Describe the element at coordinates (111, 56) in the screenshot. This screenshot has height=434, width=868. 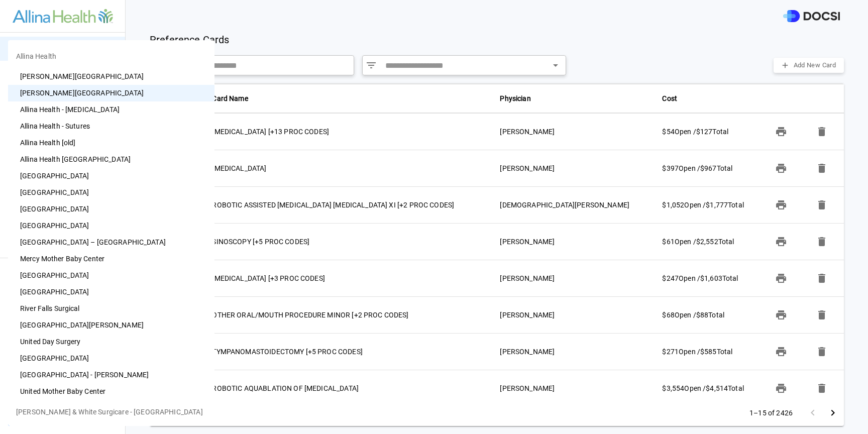
I see `li: Allina Health` at that location.